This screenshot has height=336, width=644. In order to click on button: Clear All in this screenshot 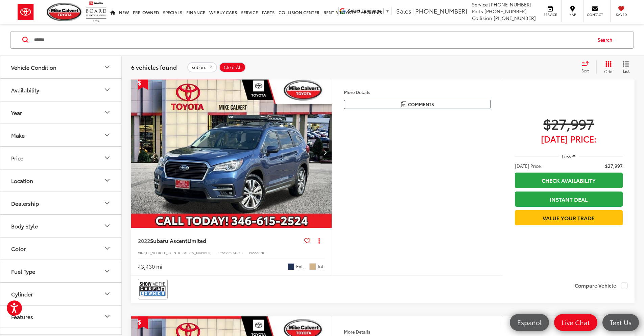, I will do `click(232, 67)`.